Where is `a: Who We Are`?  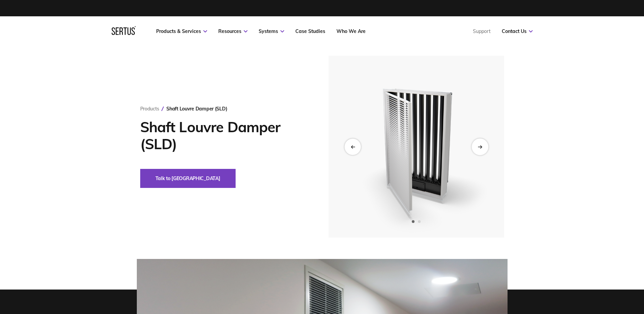 a: Who We Are is located at coordinates (351, 32).